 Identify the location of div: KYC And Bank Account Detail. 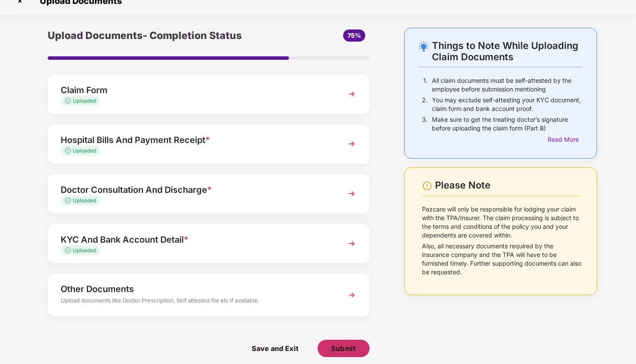
(196, 240).